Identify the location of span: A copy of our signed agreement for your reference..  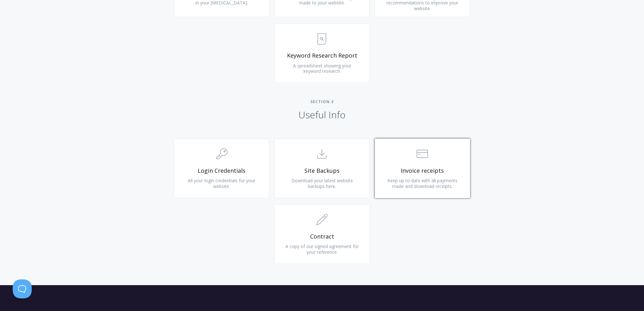
(322, 249).